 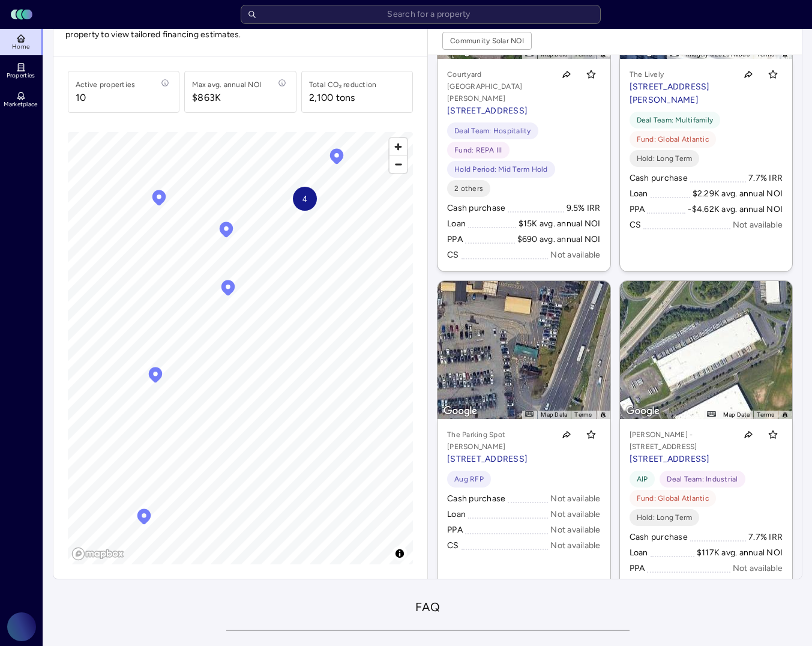 I want to click on span: Deal Team: Industrial, so click(x=702, y=479).